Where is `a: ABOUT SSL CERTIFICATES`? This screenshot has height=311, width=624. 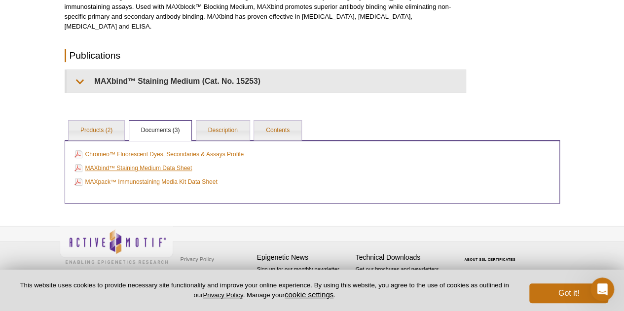 a: ABOUT SSL CERTIFICATES is located at coordinates (490, 260).